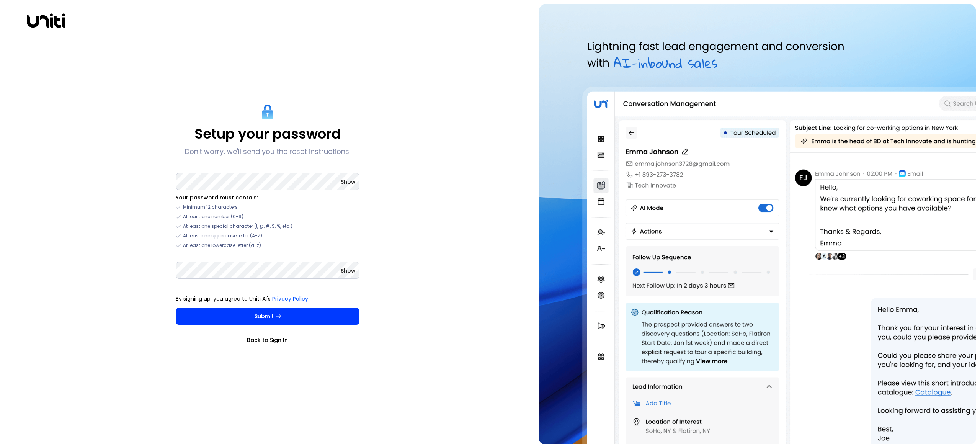 The height and width of the screenshot is (448, 980). Describe the element at coordinates (268, 341) in the screenshot. I see `a: Back to Sign In` at that location.